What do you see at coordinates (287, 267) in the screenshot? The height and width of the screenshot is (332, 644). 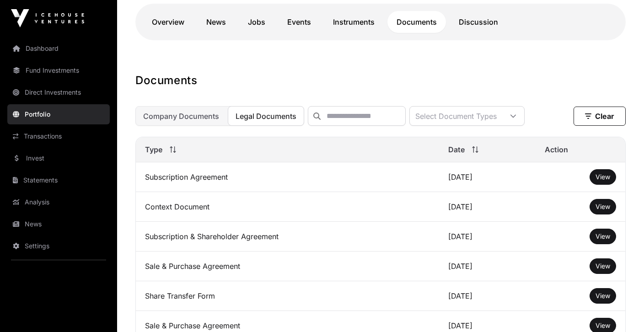 I see `td: Sale & Purchase Agreement` at bounding box center [287, 267].